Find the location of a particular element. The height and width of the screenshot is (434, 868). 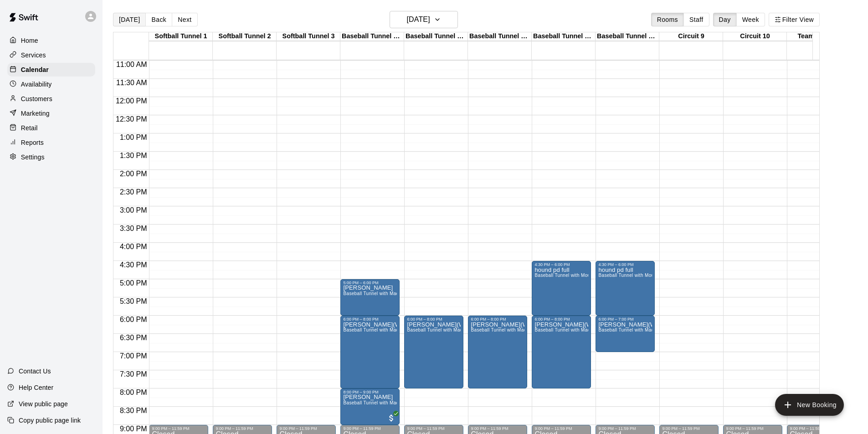

span: 12:00 PM is located at coordinates (131, 100).